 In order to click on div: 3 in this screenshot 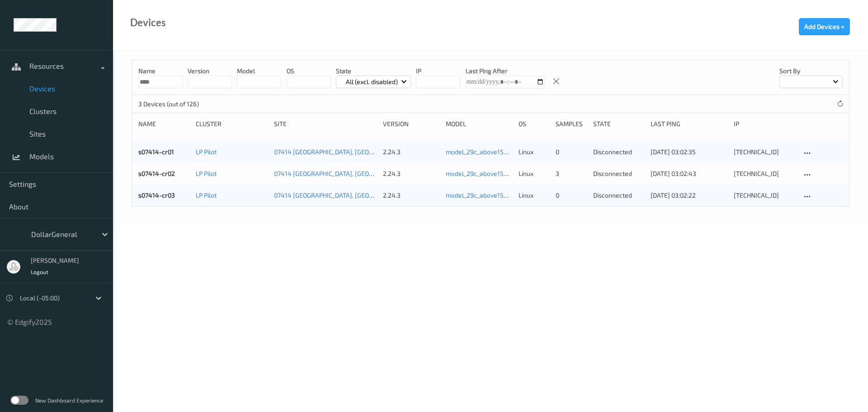, I will do `click(572, 174)`.